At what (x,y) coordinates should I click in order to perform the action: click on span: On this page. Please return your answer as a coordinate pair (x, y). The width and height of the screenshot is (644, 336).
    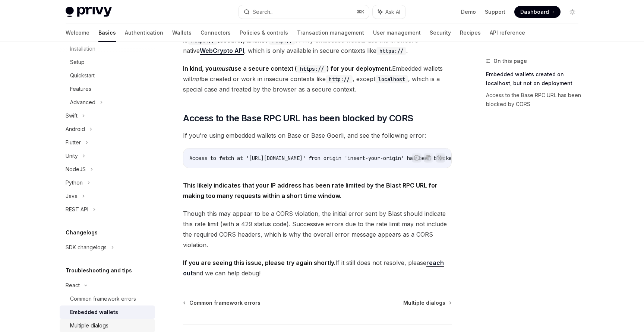
    Looking at the image, I should click on (510, 61).